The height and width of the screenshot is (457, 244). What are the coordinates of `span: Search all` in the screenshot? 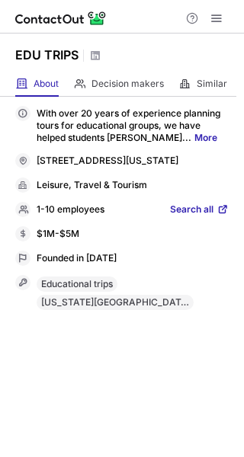 It's located at (191, 210).